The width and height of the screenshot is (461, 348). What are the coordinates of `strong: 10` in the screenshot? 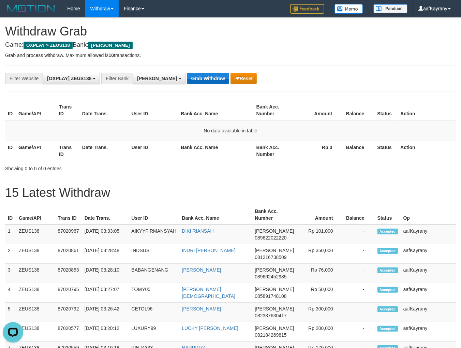 It's located at (111, 55).